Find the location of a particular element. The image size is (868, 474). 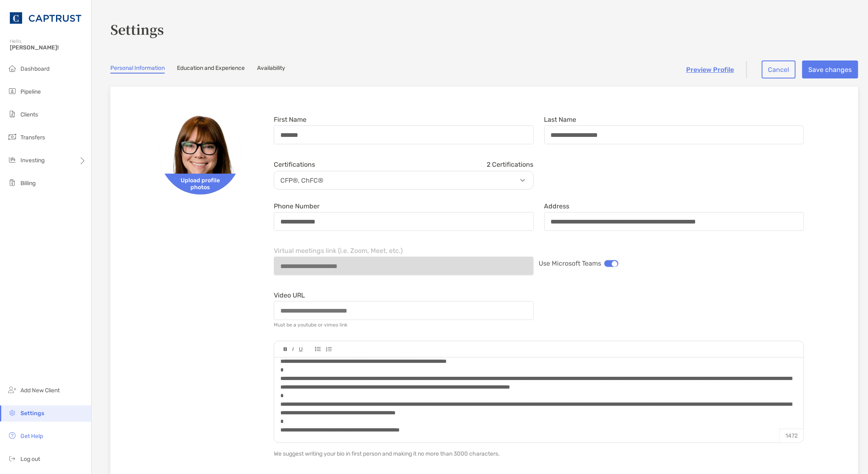

span: Clients is located at coordinates (29, 115).